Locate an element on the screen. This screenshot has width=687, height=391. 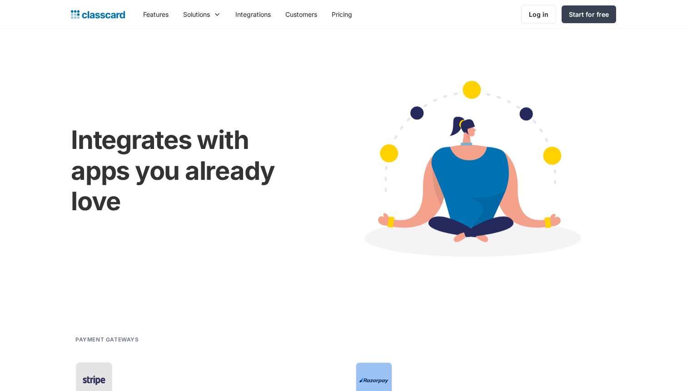
img: Cartoon image showing connected apps is located at coordinates (470, 172).